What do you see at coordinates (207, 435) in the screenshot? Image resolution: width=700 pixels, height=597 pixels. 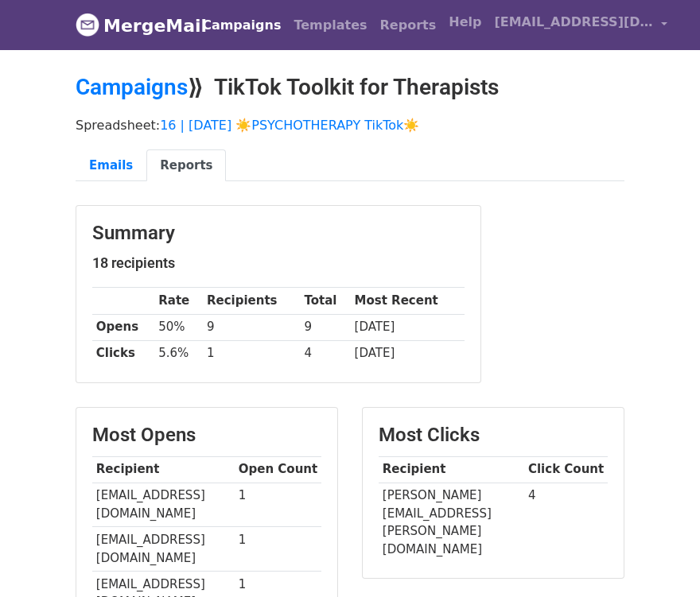 I see `h3: Most Opens` at bounding box center [207, 435].